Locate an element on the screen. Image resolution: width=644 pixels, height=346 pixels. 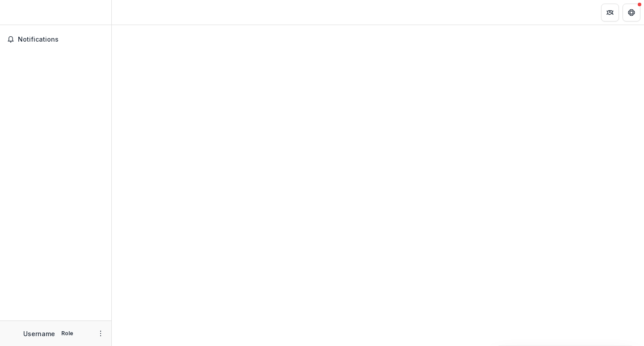
button: More is located at coordinates (101, 333).